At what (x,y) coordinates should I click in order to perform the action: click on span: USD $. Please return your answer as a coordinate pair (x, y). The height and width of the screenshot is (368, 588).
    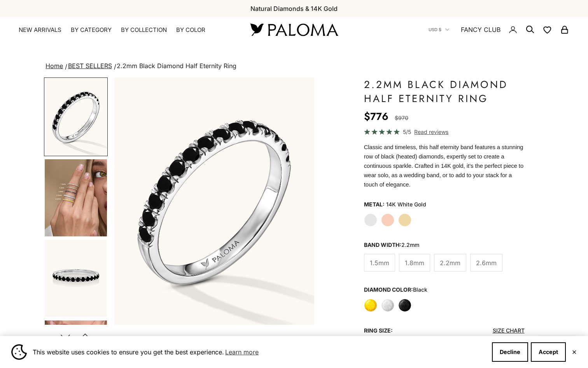
    Looking at the image, I should click on (435, 30).